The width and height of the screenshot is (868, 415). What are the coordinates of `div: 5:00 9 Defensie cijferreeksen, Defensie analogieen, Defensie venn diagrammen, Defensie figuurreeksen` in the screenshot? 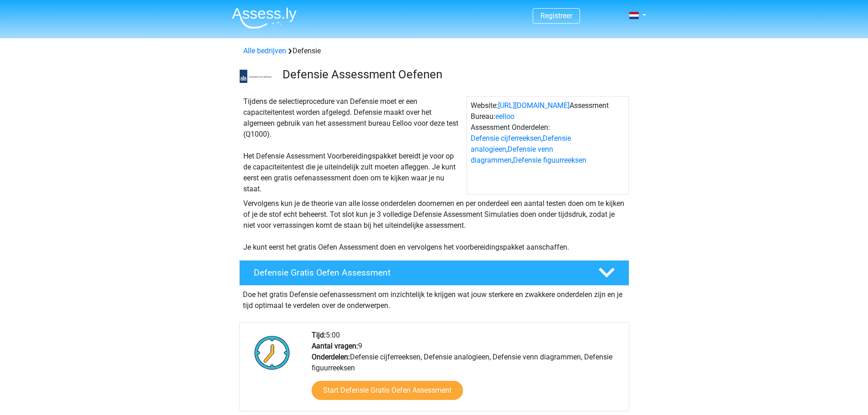 It's located at (467, 370).